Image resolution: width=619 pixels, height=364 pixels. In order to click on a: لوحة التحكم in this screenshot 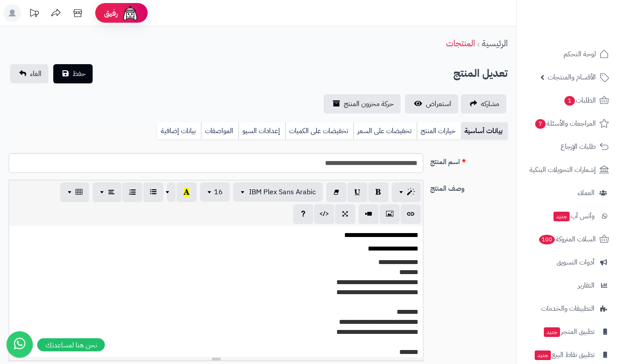, I will do `click(568, 54)`.